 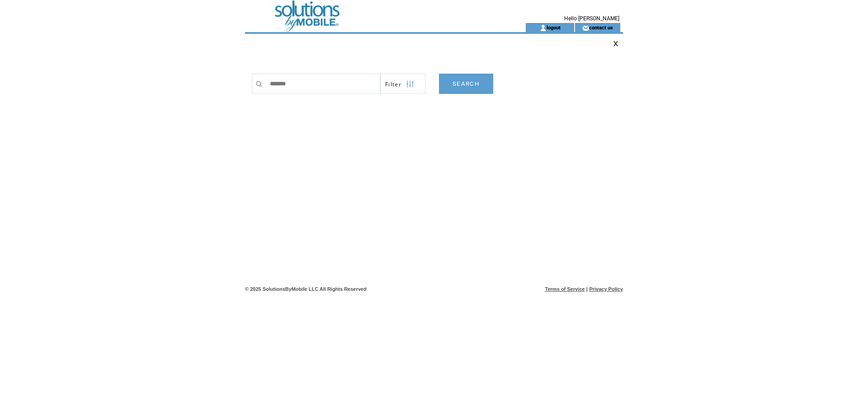 What do you see at coordinates (585, 28) in the screenshot?
I see `img: contact_us_icon.gif` at bounding box center [585, 28].